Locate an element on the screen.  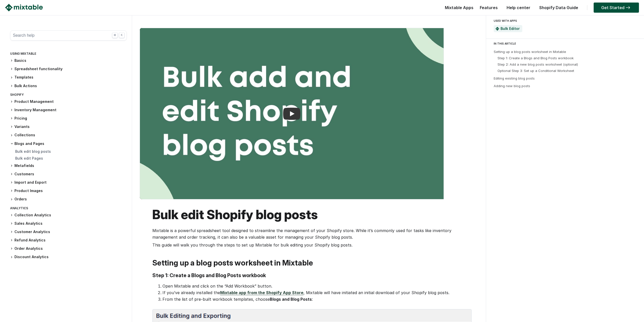
div: Shopify is located at coordinates (68, 95).